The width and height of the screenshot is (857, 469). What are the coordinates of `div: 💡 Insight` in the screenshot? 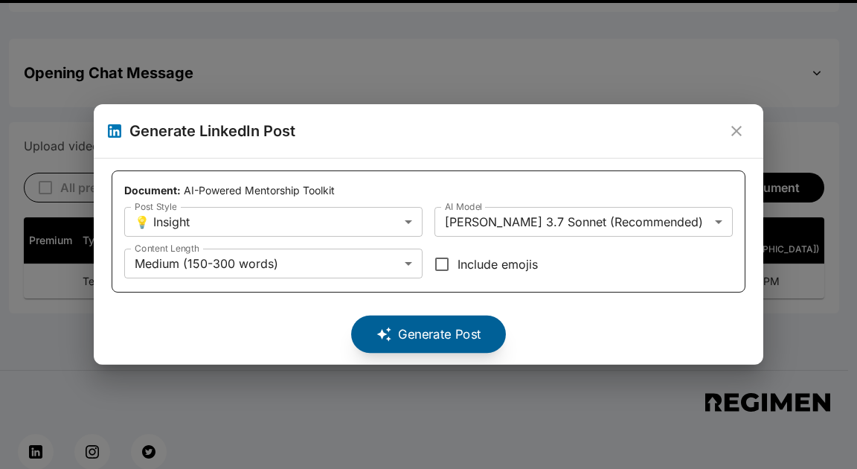 It's located at (273, 222).